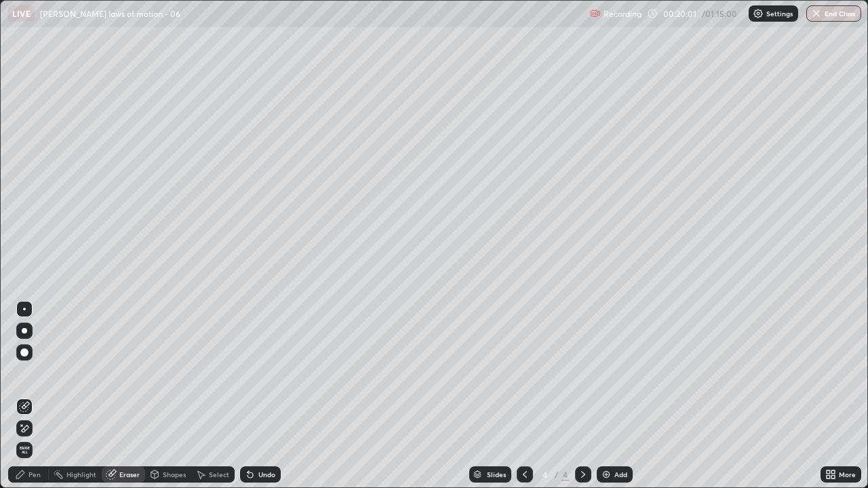 The height and width of the screenshot is (488, 868). What do you see at coordinates (758, 14) in the screenshot?
I see `img: class-settings-icons` at bounding box center [758, 14].